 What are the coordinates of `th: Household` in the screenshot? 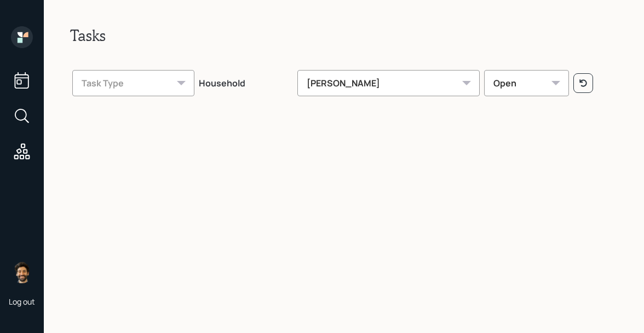 It's located at (246, 81).